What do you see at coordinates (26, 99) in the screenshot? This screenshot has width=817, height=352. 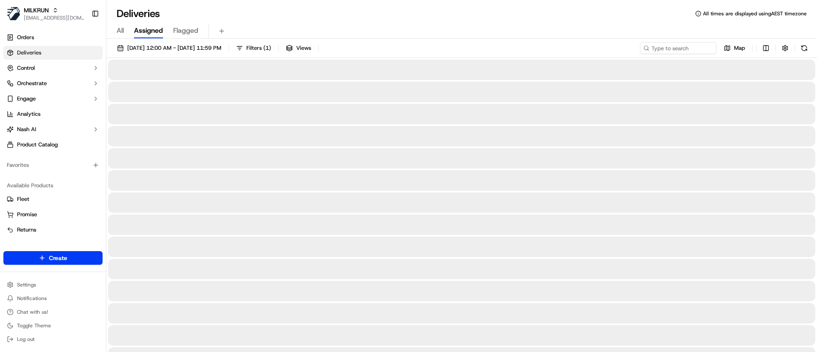 I see `span: Engage` at bounding box center [26, 99].